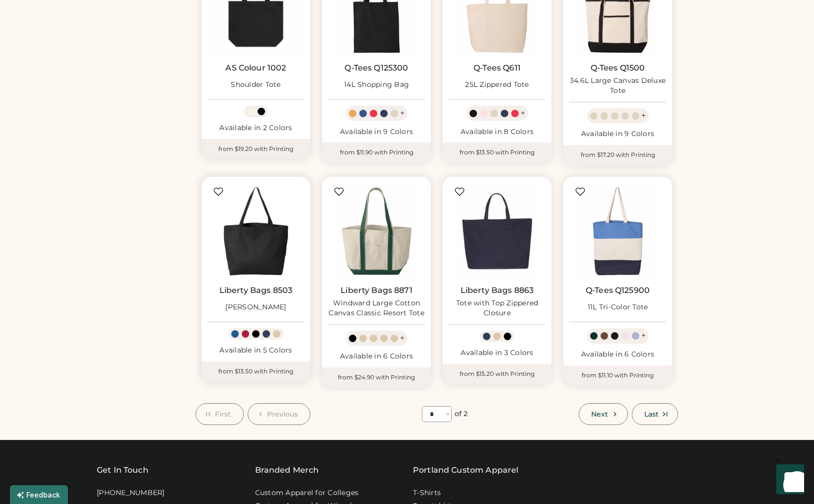  I want to click on div: 34.6L Large Canvas Deluxe Tote, so click(617, 86).